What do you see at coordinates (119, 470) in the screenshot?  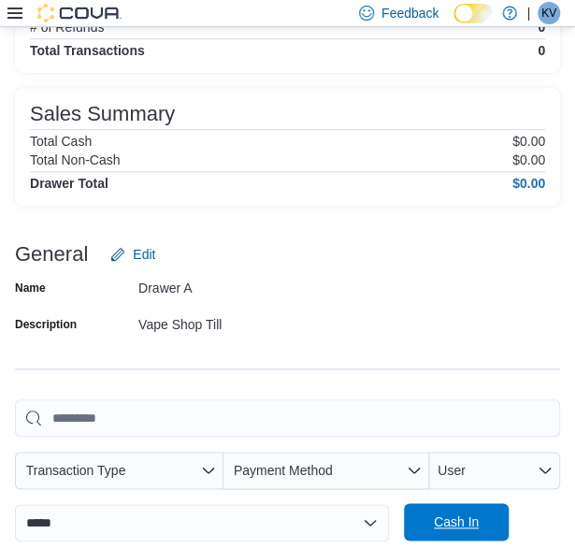 I see `button: Transaction Type` at bounding box center [119, 470].